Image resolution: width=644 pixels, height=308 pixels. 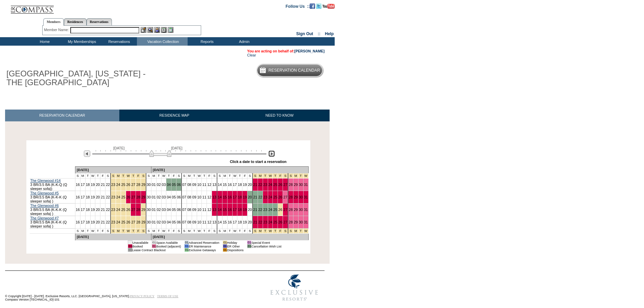 I want to click on a: 22, so click(x=108, y=222).